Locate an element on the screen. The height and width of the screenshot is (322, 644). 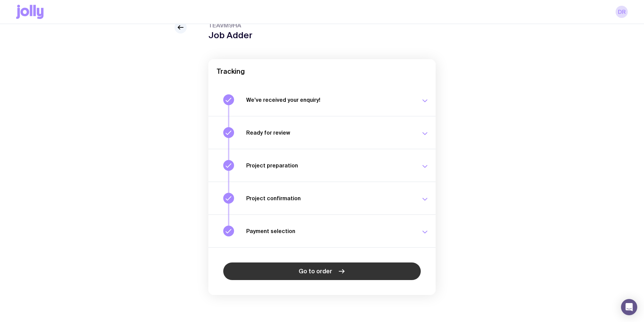
button: Project confirmation is located at coordinates (322, 198).